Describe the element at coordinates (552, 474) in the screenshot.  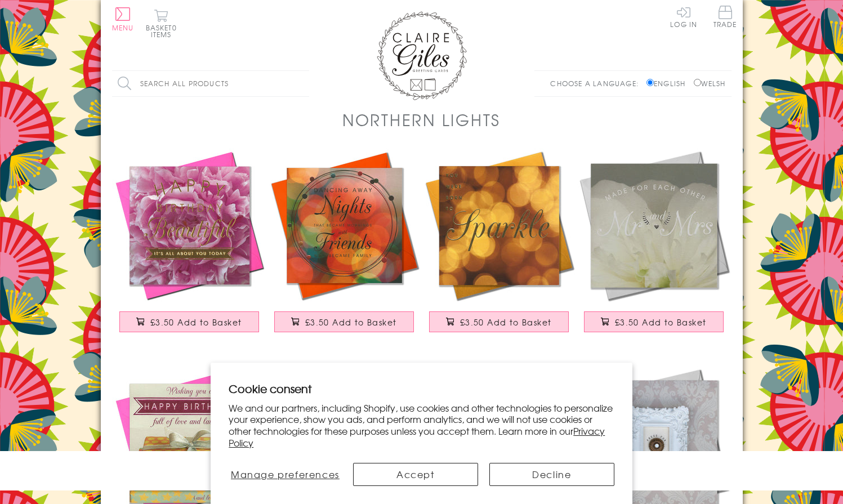
I see `button: Decline` at that location.